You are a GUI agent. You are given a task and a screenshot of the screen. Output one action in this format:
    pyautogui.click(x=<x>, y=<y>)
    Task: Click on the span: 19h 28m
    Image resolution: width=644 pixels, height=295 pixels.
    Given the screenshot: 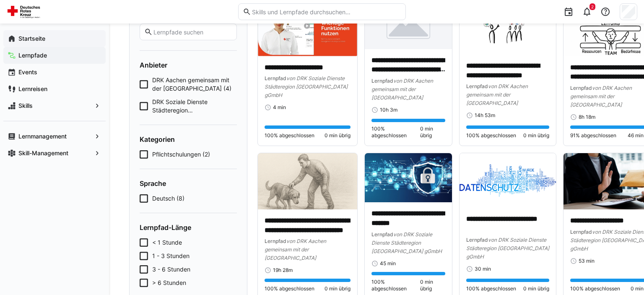 What is the action you would take?
    pyautogui.click(x=282, y=270)
    